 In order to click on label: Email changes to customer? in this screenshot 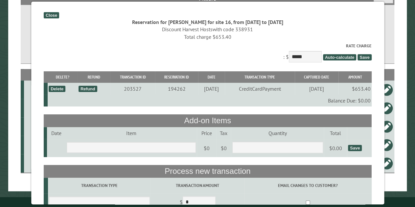, I will do `click(308, 185)`.